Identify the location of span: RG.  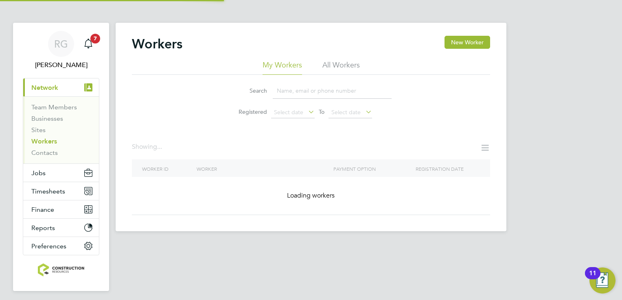
(61, 44).